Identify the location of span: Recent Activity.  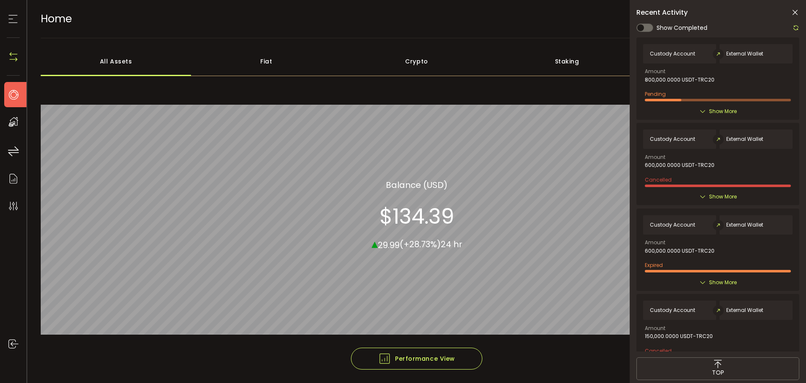
(662, 13).